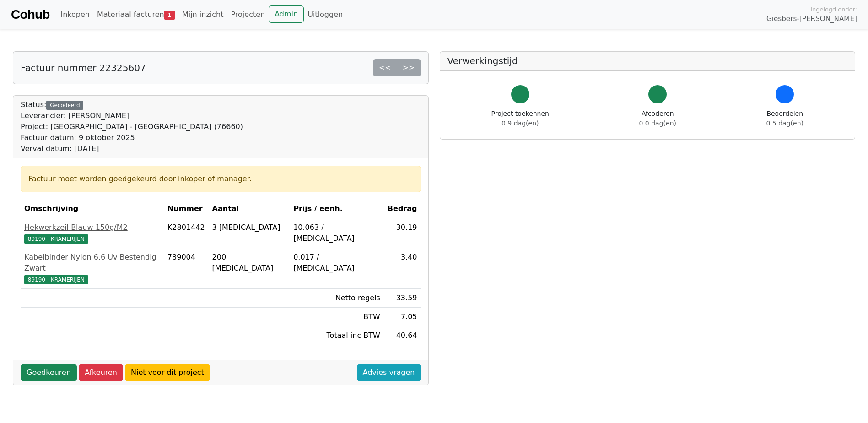  Describe the element at coordinates (136, 15) in the screenshot. I see `a: Materiaal facturen1` at that location.